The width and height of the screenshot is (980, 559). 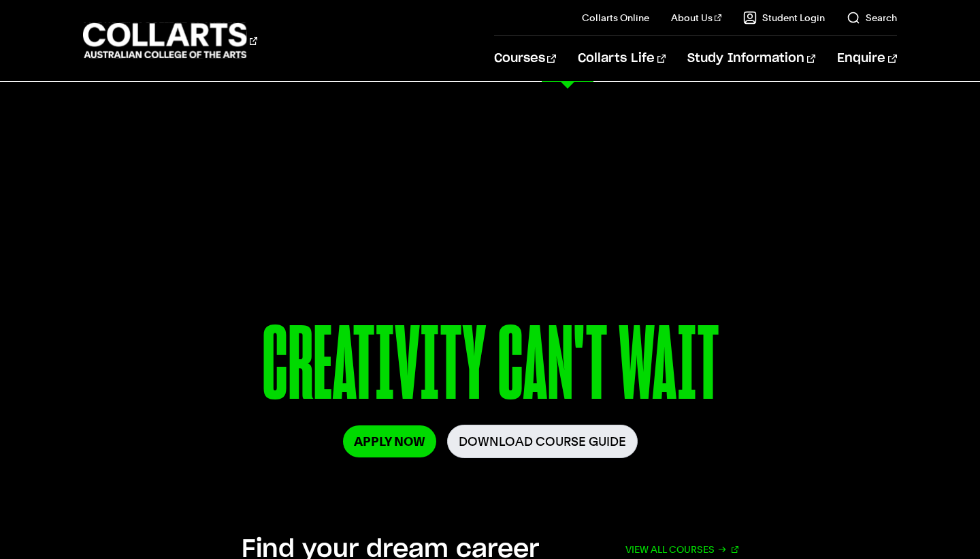 I want to click on a: Apply Now, so click(x=390, y=441).